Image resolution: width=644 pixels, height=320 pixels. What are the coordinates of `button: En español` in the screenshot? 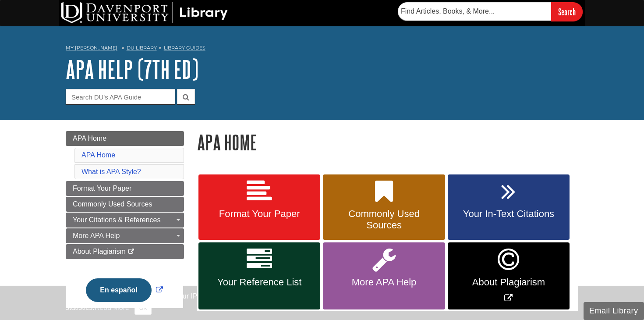 It's located at (118, 290).